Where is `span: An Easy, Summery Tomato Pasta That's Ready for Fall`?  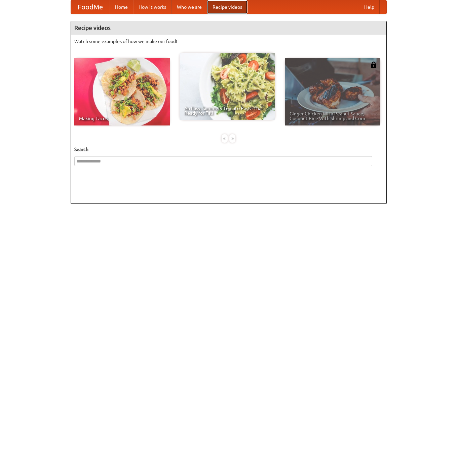 span: An Easy, Summery Tomato Pasta That's Ready for Fall is located at coordinates (227, 111).